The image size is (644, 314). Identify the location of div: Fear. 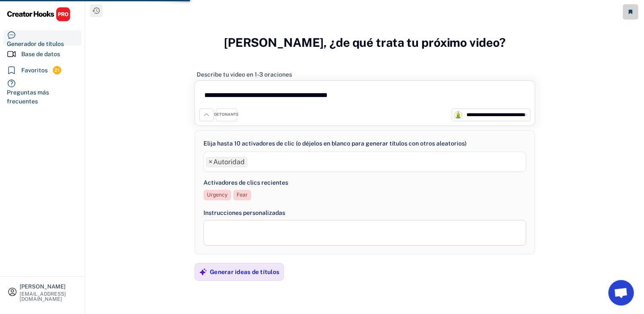
(242, 195).